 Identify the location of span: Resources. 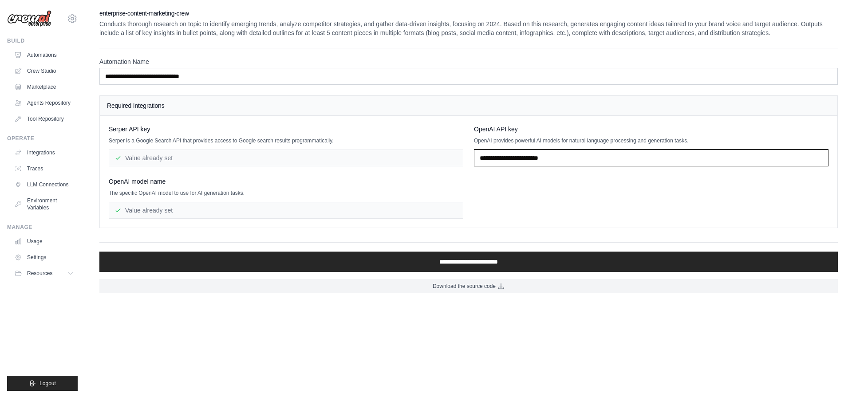
(40, 273).